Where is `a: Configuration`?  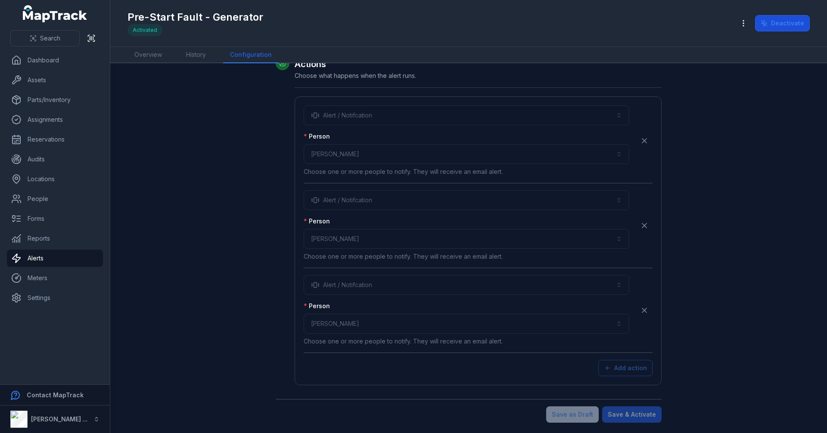
a: Configuration is located at coordinates (251, 55).